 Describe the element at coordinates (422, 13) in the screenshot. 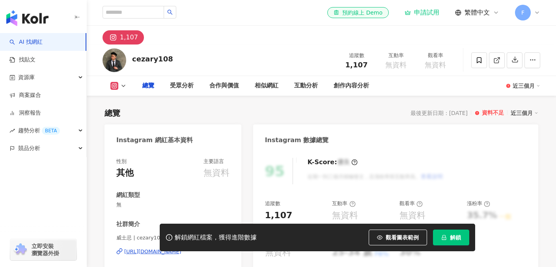

I see `div: 申請試用` at that location.